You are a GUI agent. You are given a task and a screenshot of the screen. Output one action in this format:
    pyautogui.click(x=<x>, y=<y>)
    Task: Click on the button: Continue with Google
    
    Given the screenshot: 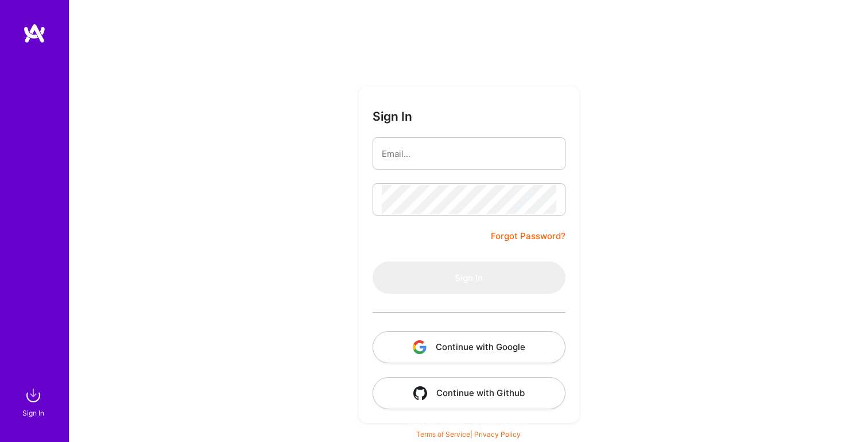 What is the action you would take?
    pyautogui.click(x=469, y=347)
    